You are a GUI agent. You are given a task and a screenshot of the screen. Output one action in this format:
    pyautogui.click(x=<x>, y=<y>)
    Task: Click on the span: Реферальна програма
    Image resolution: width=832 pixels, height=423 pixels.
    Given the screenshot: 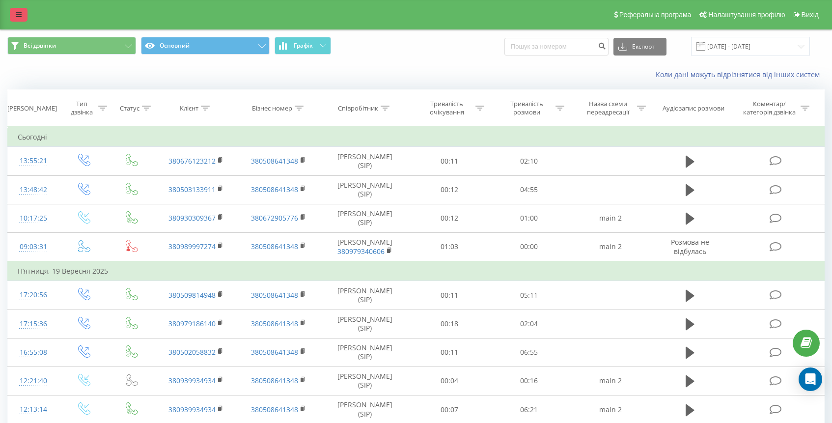 What is the action you would take?
    pyautogui.click(x=655, y=15)
    